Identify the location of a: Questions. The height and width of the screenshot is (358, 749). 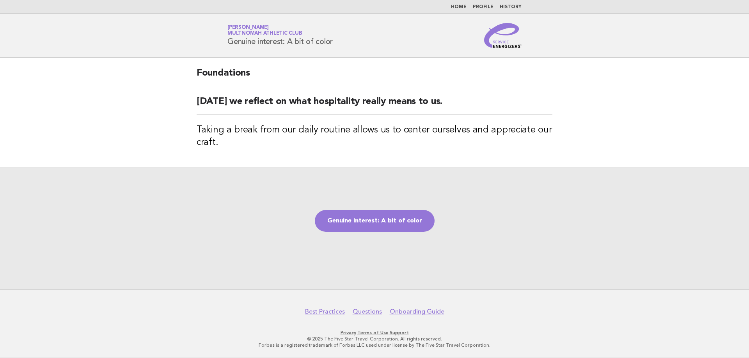
(367, 312).